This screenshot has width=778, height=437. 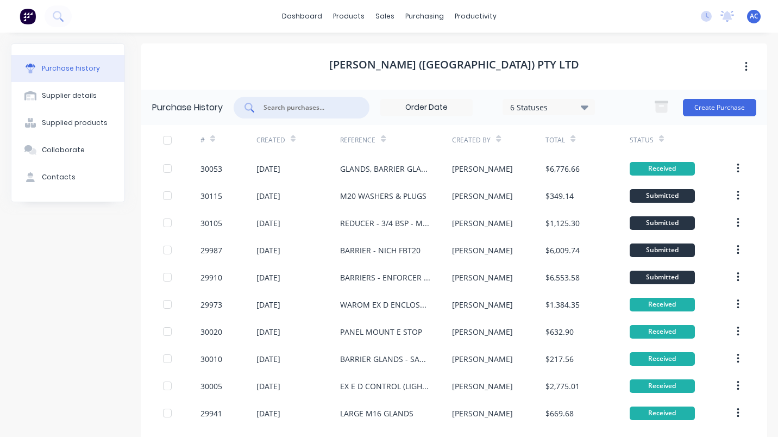 I want to click on div: Supplied products, so click(x=74, y=123).